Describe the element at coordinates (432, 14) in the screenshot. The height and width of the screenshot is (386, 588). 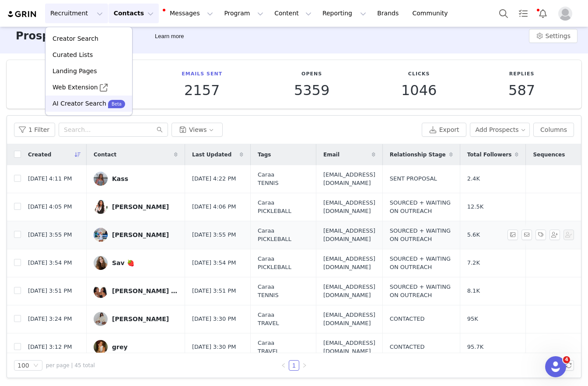
I see `a: Community` at that location.